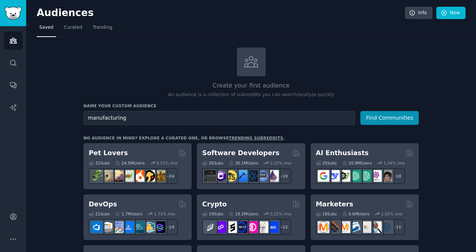  Describe the element at coordinates (375, 176) in the screenshot. I see `img: OpenAIDev` at that location.